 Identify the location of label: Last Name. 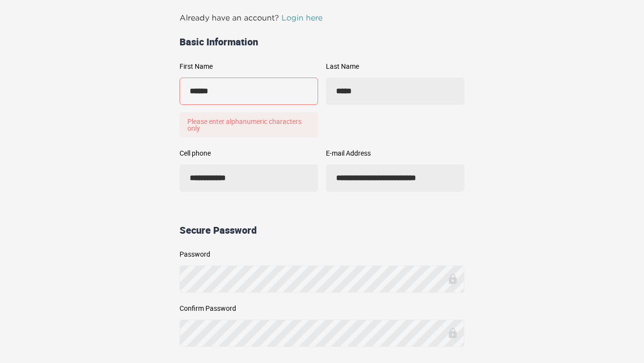
(395, 66).